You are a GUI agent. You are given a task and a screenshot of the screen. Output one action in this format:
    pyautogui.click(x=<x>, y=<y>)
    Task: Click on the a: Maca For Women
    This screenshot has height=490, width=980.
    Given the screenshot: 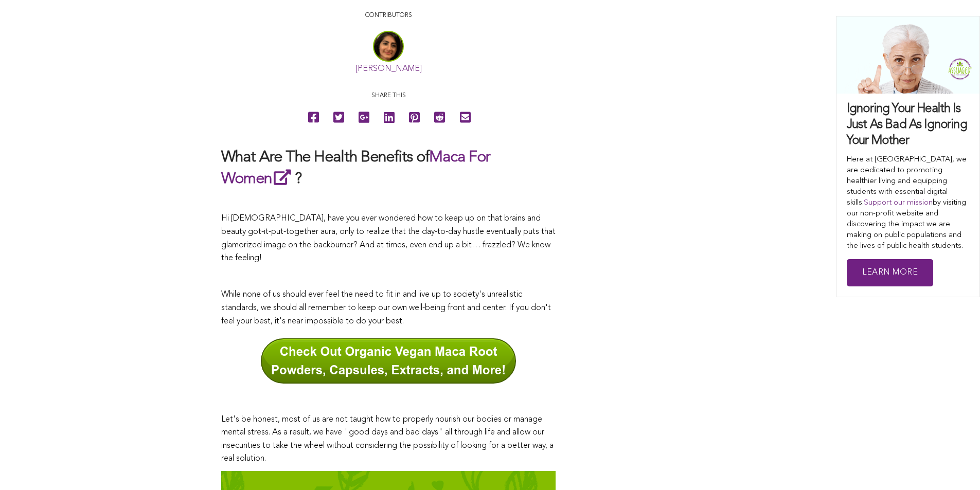 What is the action you would take?
    pyautogui.click(x=356, y=168)
    